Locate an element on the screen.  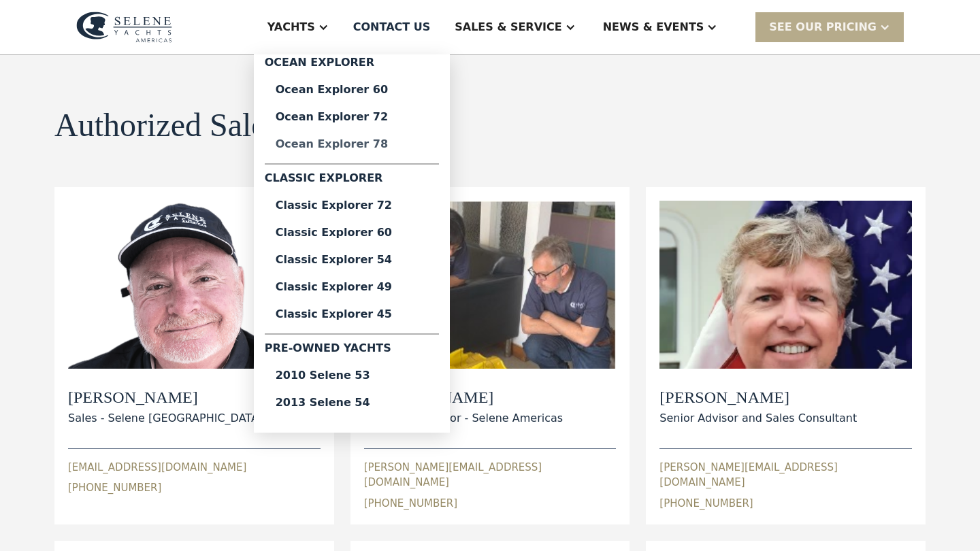
div: Senior Advisor and Sales Consultant is located at coordinates (758, 418).